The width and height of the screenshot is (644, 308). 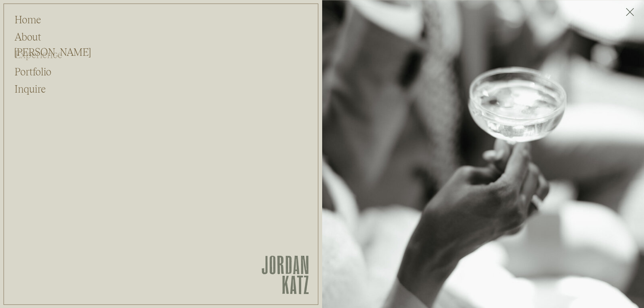 What do you see at coordinates (44, 53) in the screenshot?
I see `a: Experience` at bounding box center [44, 53].